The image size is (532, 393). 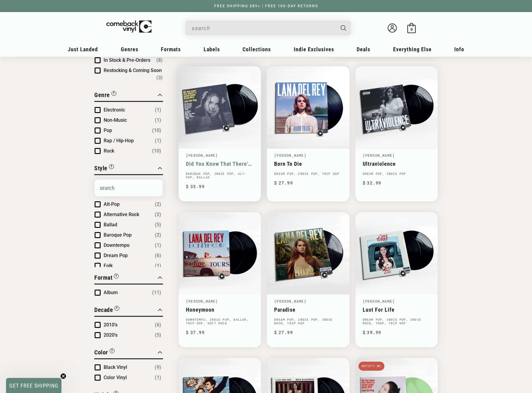 What do you see at coordinates (83, 49) in the screenshot?
I see `span: Just Landed` at bounding box center [83, 49].